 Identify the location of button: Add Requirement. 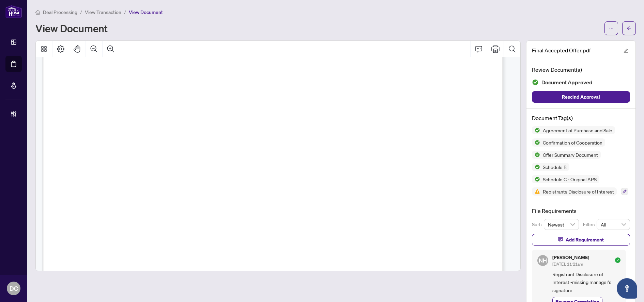
(581, 240).